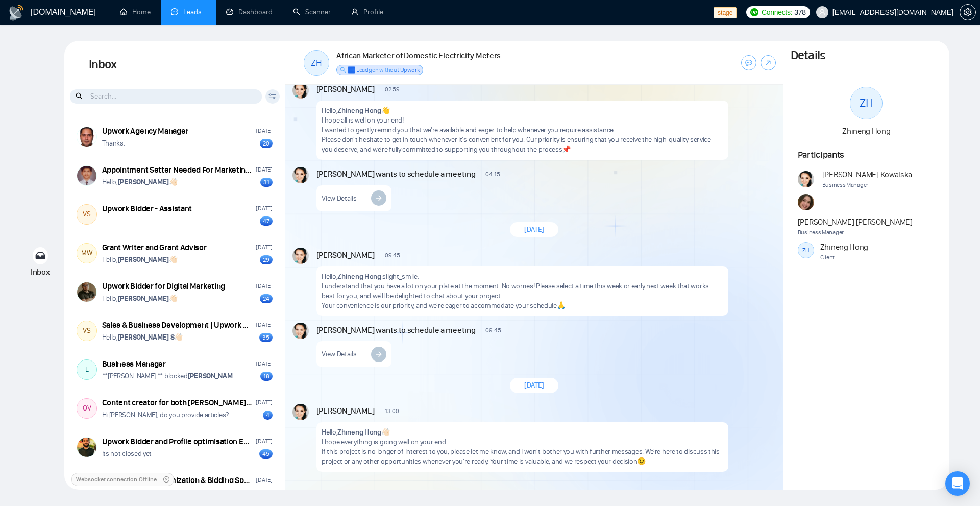 This screenshot has height=506, width=980. I want to click on h1: Inbox, so click(174, 65).